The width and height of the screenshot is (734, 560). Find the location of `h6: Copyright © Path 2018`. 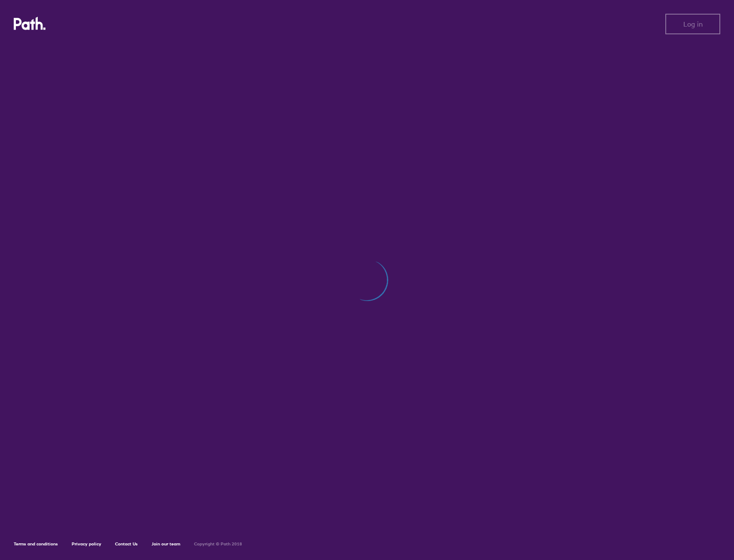

h6: Copyright © Path 2018 is located at coordinates (218, 544).